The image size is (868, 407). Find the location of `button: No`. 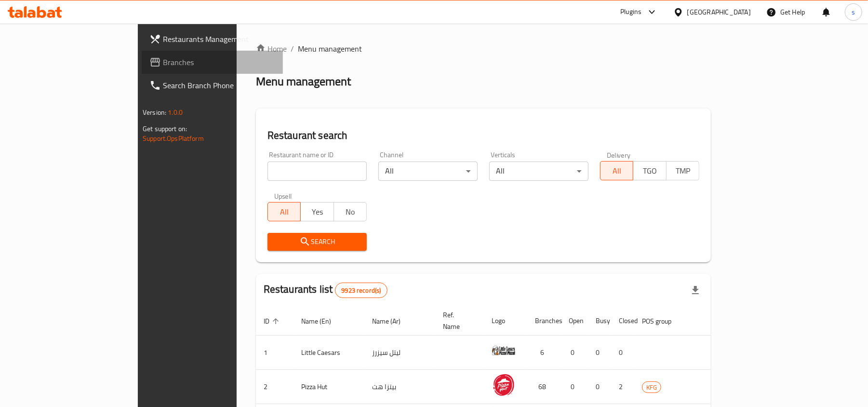

button: No is located at coordinates (350, 211).